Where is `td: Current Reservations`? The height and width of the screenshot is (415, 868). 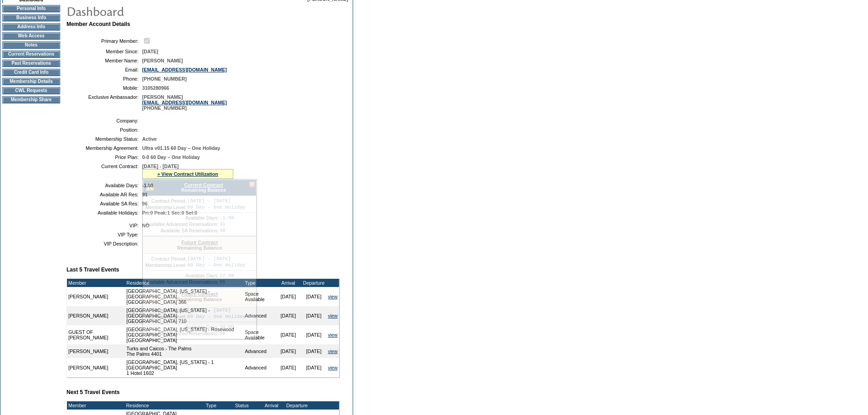
td: Current Reservations is located at coordinates (31, 54).